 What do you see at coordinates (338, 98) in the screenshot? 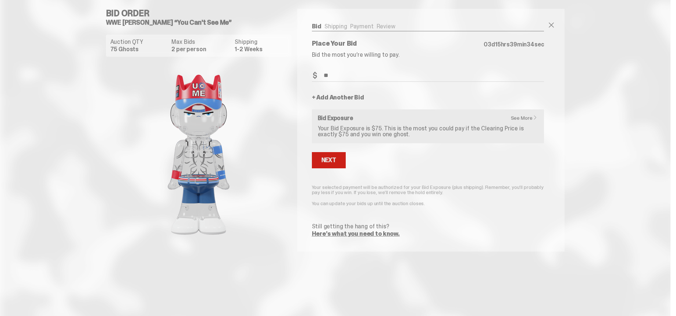
I see `a: + Add Another Bid` at bounding box center [338, 98].